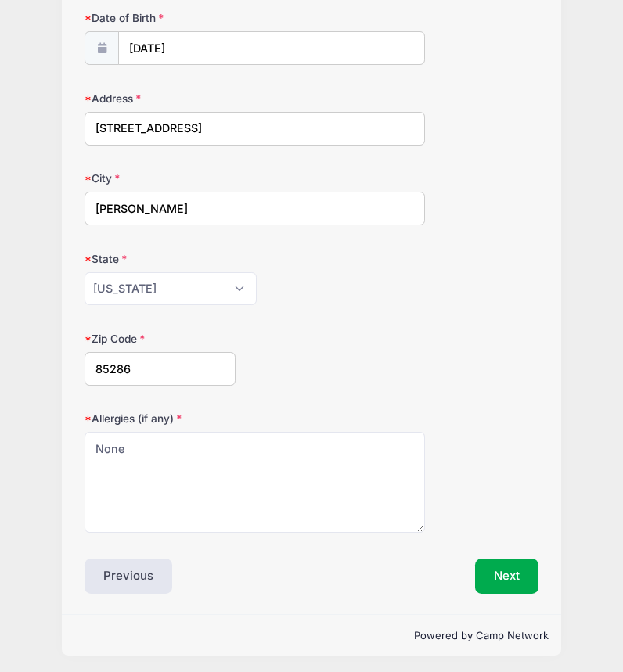 Image resolution: width=623 pixels, height=672 pixels. Describe the element at coordinates (159, 339) in the screenshot. I see `label: Zip Code` at that location.